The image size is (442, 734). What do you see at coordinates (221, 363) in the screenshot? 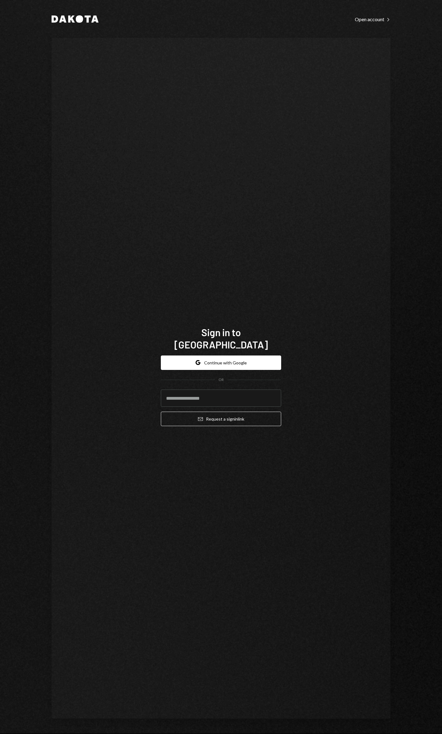
I see `button: Continue with Google` at bounding box center [221, 363].